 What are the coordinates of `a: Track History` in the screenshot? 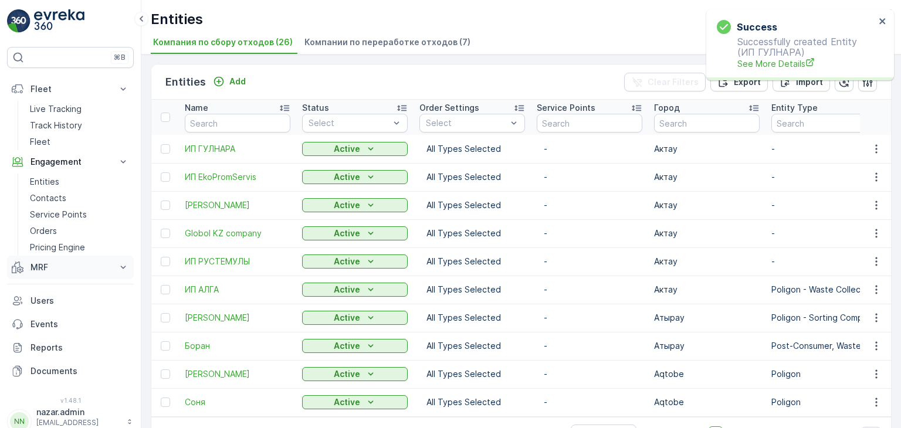 It's located at (79, 126).